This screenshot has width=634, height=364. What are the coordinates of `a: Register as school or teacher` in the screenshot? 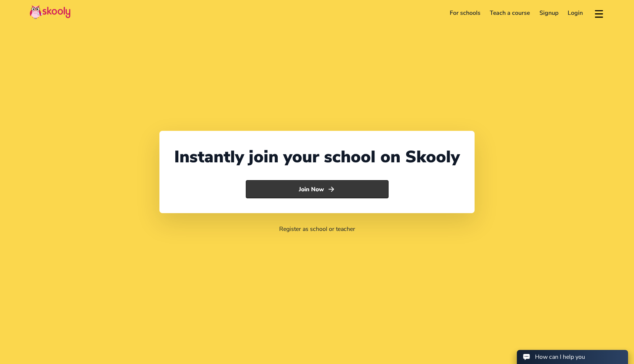 It's located at (317, 229).